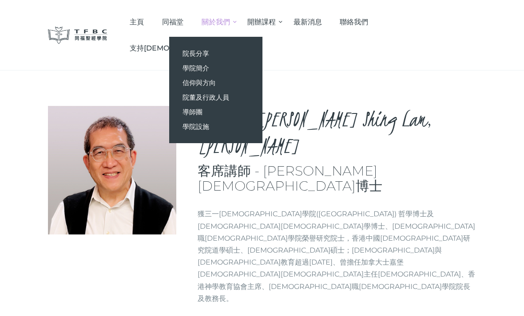 This screenshot has height=316, width=524. What do you see at coordinates (215, 22) in the screenshot?
I see `a: 關於我們` at bounding box center [215, 22].